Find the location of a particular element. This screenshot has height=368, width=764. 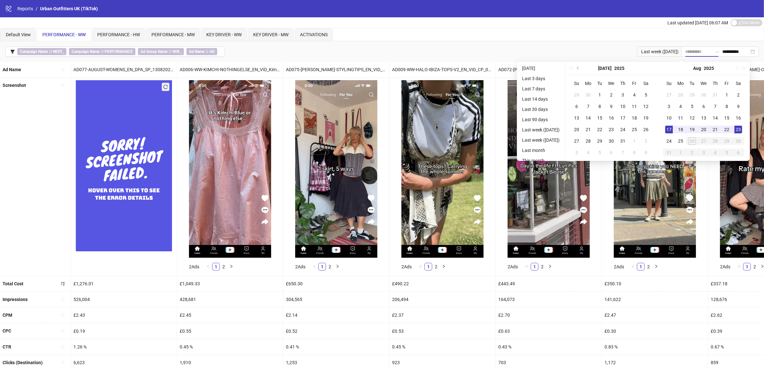

td: 2025-08-03 is located at coordinates (669, 107).